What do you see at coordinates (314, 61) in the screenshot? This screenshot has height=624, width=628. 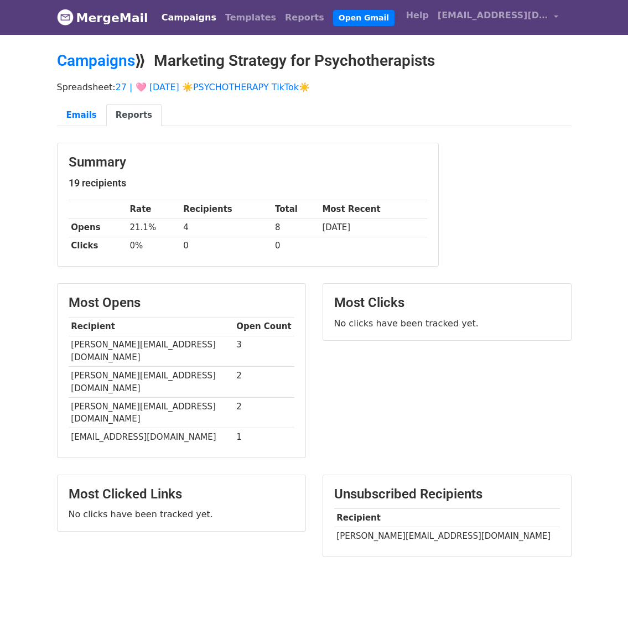 I see `h2: ⟫ Marketing Strategy for Psychotherapists` at bounding box center [314, 61].